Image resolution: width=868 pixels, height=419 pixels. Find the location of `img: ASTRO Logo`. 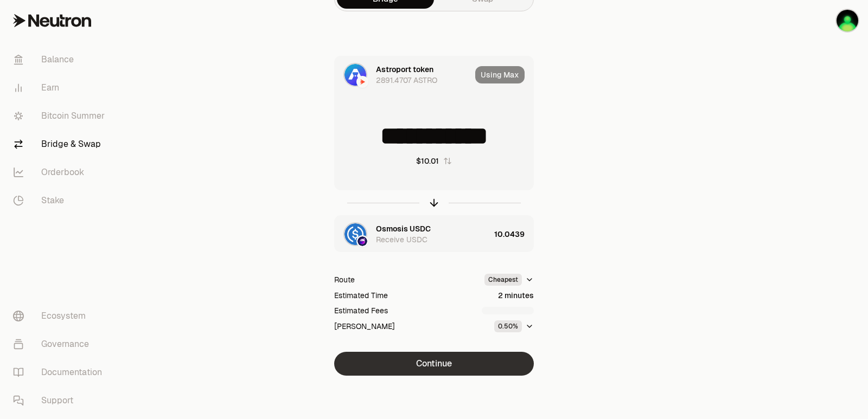

img: ASTRO Logo is located at coordinates (356, 75).